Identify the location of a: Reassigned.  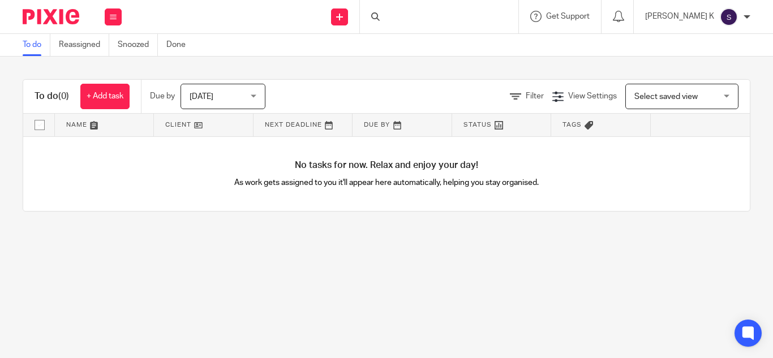
(84, 45).